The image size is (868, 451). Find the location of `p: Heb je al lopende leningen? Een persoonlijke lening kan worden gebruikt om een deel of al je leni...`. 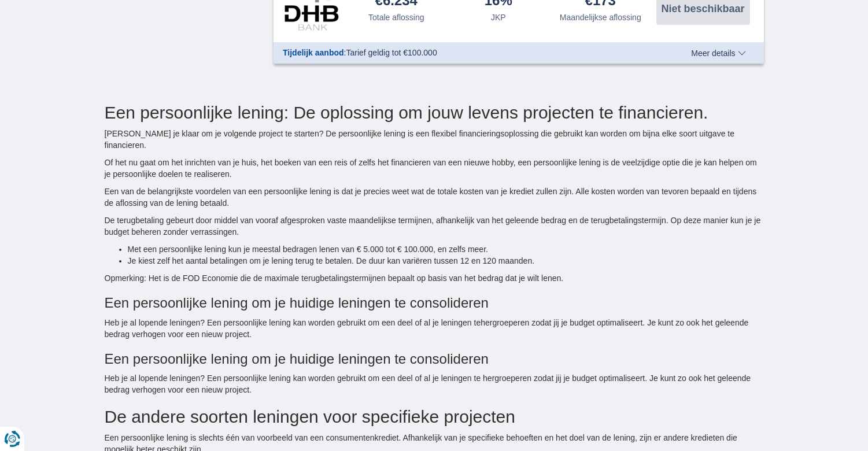

p: Heb je al lopende leningen? Een persoonlijke lening kan worden gebruikt om een deel of al je leni... is located at coordinates (435, 384).